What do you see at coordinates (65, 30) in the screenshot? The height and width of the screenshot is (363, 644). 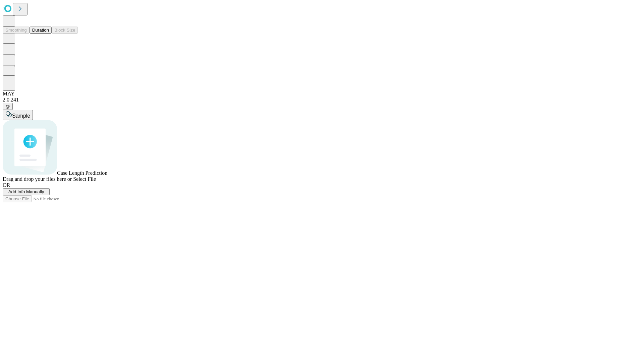 I see `button: Block Size` at bounding box center [65, 30].